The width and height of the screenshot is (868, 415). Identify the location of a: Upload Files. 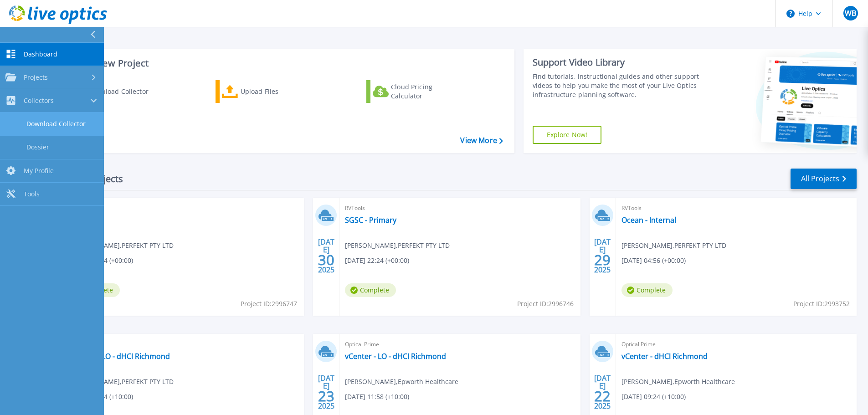
(266, 92).